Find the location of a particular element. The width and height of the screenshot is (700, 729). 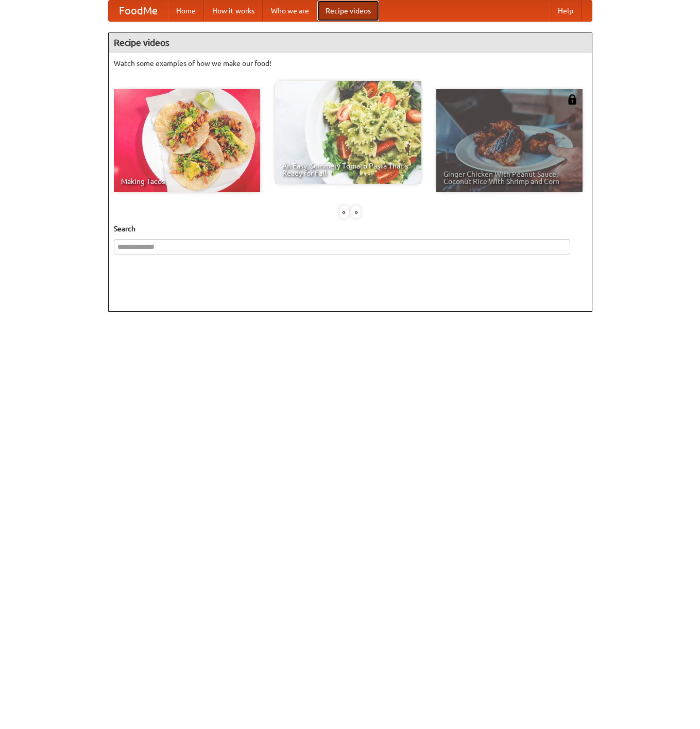

h5: Search is located at coordinates (350, 228).